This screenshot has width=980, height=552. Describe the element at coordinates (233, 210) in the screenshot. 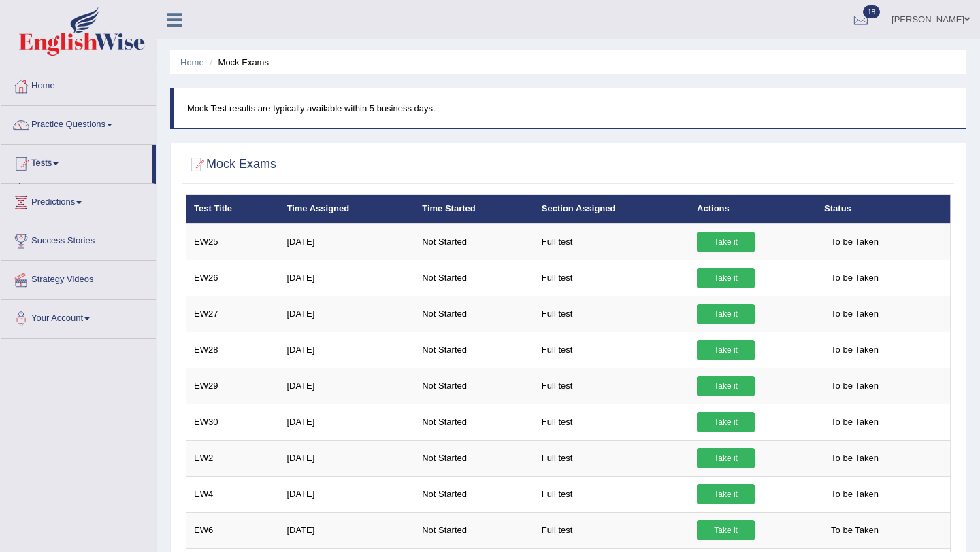

I see `th: Test Title` at that location.